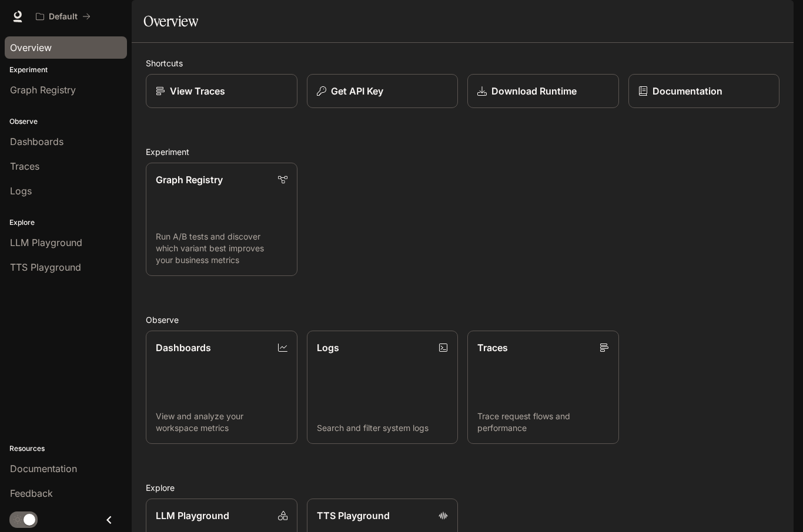  Describe the element at coordinates (463, 488) in the screenshot. I see `h2: Explore` at that location.